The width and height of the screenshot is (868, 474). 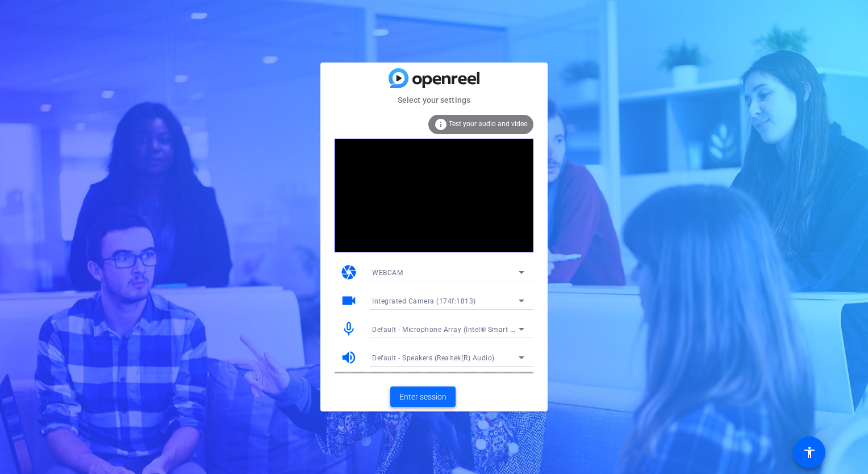 What do you see at coordinates (513, 329) in the screenshot?
I see `span: Default - Microphone Array (Intel® Smart Sound Technology for Digital Microphones)` at bounding box center [513, 329].